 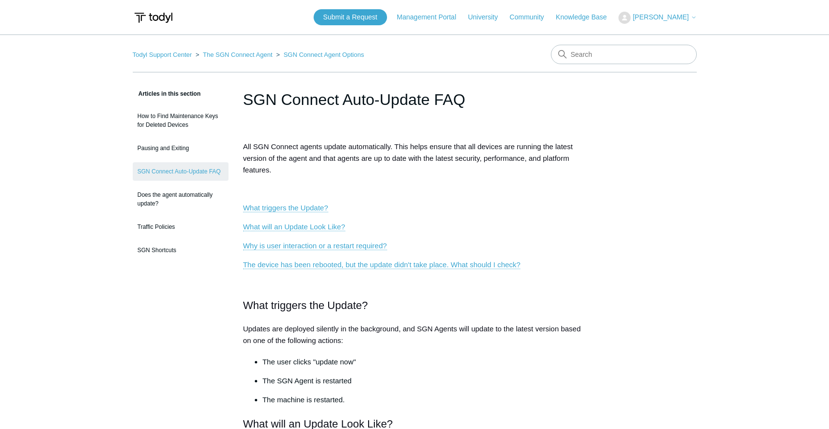 What do you see at coordinates (285, 208) in the screenshot?
I see `a: What triggers the Update?` at bounding box center [285, 208].